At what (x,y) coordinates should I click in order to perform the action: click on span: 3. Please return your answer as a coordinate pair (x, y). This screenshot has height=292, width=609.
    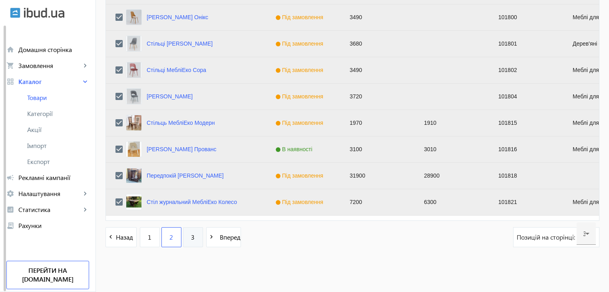
    Looking at the image, I should click on (193, 237).